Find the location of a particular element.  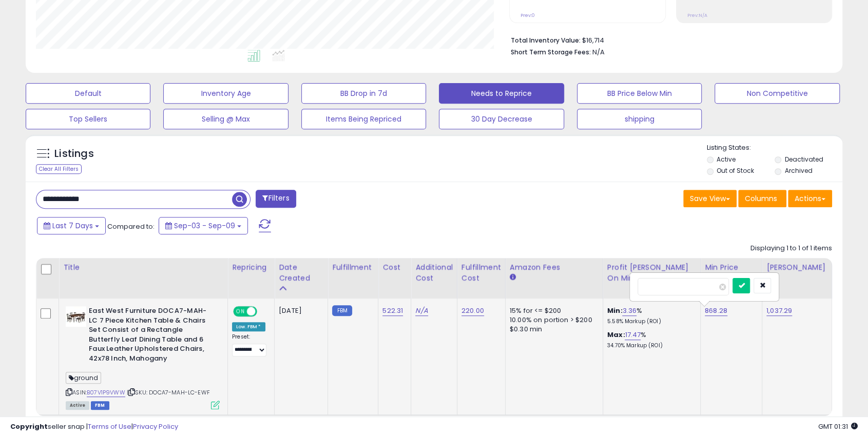

button: Sep-03 - Sep-09 is located at coordinates (203, 226).